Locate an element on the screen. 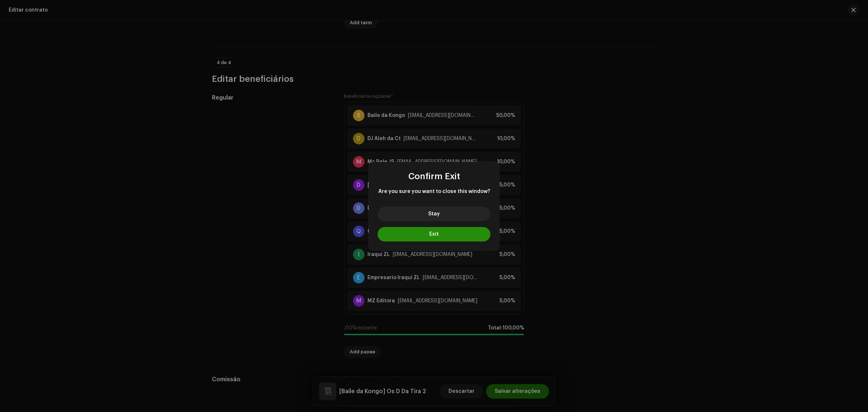  span: Confirm Exit is located at coordinates (434, 176).